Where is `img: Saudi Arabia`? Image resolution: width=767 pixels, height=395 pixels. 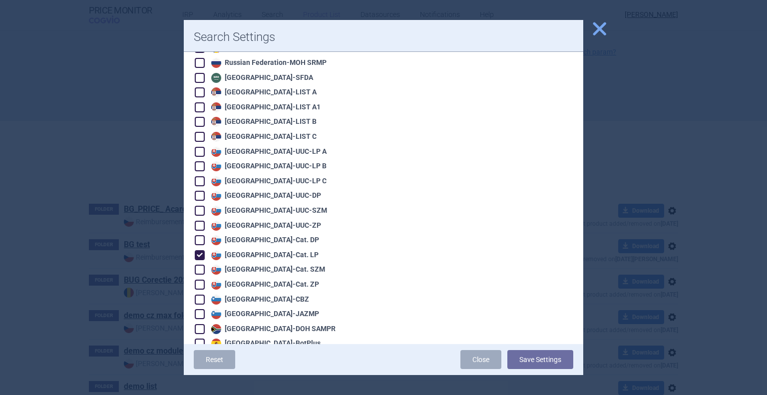 img: Saudi Arabia is located at coordinates (216, 78).